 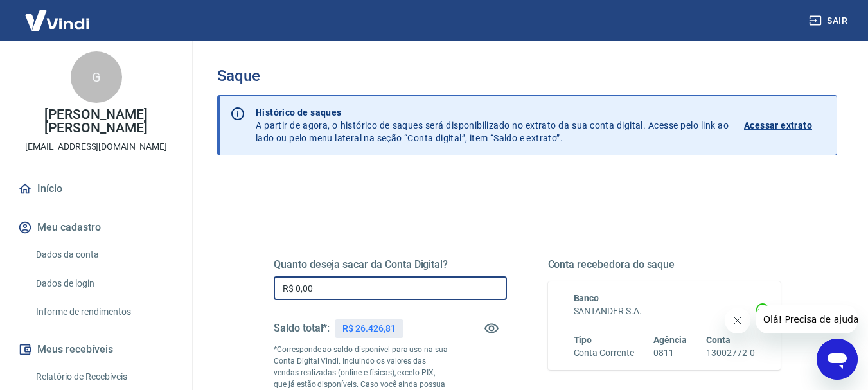 What do you see at coordinates (103, 255) in the screenshot?
I see `a: Dados da conta` at bounding box center [103, 255].